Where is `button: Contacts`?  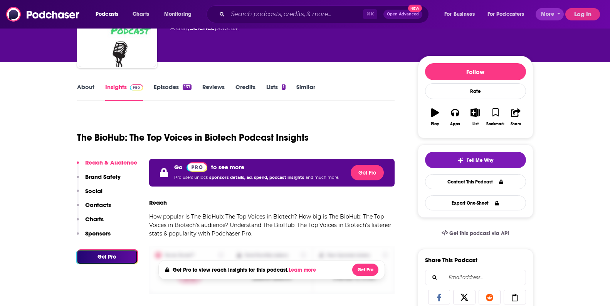 button: Contacts is located at coordinates (94, 208).